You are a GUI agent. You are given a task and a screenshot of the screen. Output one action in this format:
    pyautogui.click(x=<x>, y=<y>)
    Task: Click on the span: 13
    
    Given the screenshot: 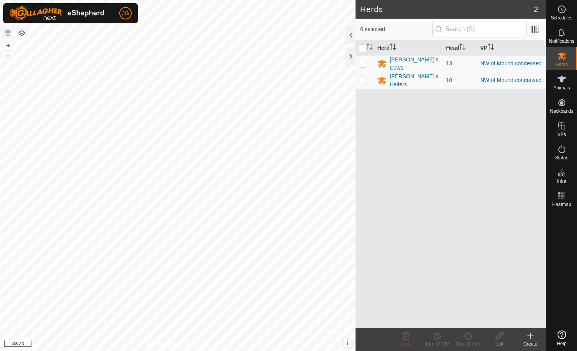 What is the action you would take?
    pyautogui.click(x=449, y=63)
    